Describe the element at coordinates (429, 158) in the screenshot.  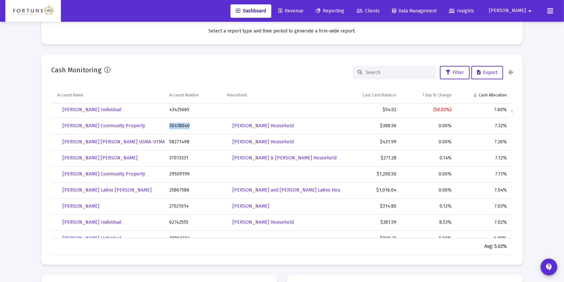
I see `div: 0.14%` at that location.